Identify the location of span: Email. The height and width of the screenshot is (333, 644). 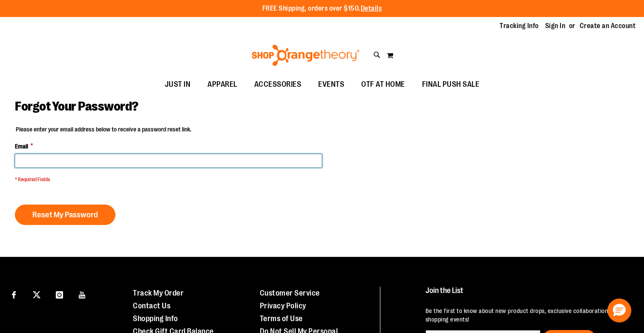
(21, 147).